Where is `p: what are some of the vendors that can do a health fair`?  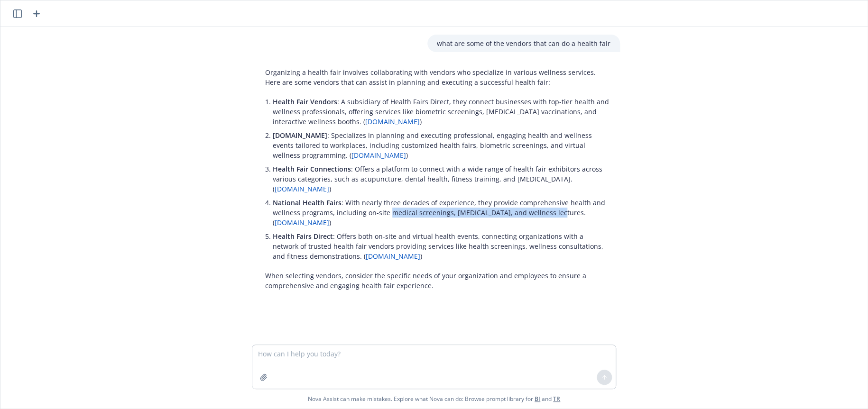 p: what are some of the vendors that can do a health fair is located at coordinates (524, 43).